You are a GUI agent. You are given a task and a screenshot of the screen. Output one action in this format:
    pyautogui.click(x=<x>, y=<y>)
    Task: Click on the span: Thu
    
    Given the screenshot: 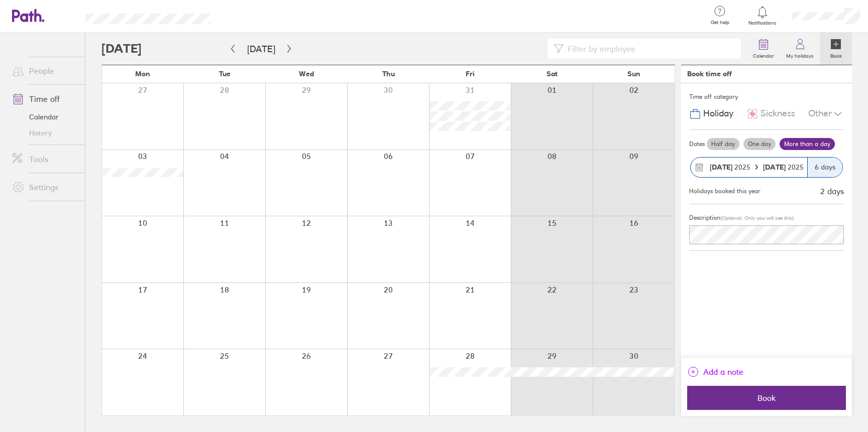 What is the action you would take?
    pyautogui.click(x=388, y=74)
    